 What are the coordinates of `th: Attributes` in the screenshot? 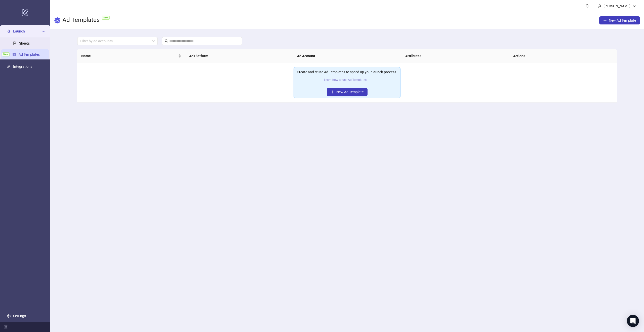 It's located at (455, 56).